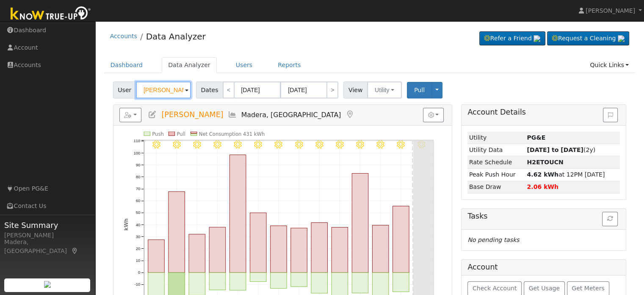  I want to click on text: 70, so click(138, 188).